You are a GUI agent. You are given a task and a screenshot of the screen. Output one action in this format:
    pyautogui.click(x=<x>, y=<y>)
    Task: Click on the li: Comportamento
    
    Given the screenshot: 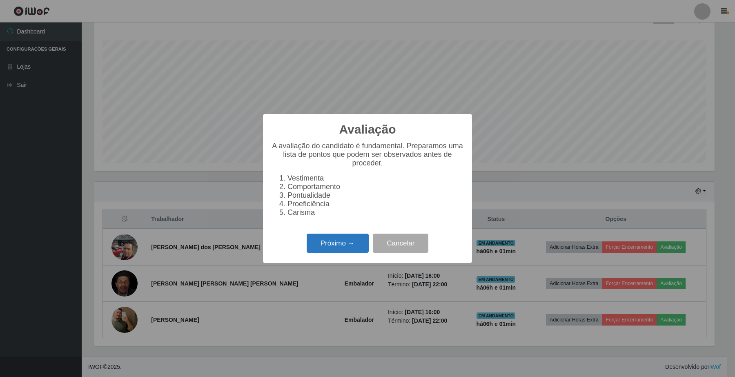 What is the action you would take?
    pyautogui.click(x=375, y=187)
    